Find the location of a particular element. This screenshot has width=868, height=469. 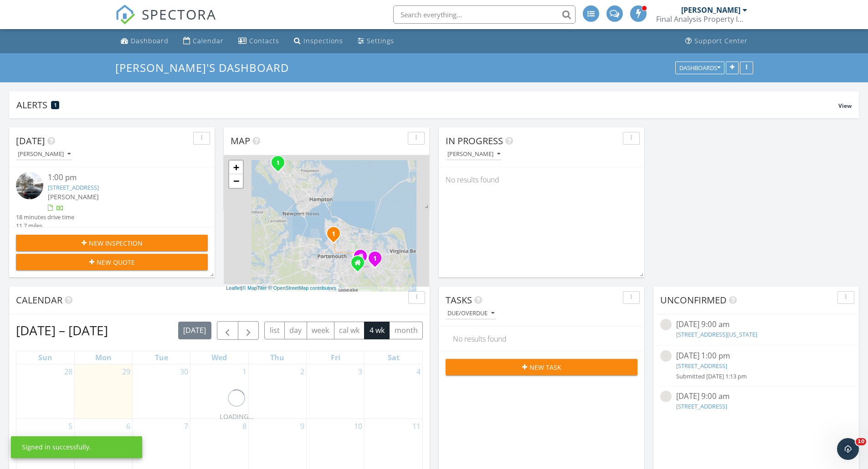

a: Inspections is located at coordinates (318, 41).